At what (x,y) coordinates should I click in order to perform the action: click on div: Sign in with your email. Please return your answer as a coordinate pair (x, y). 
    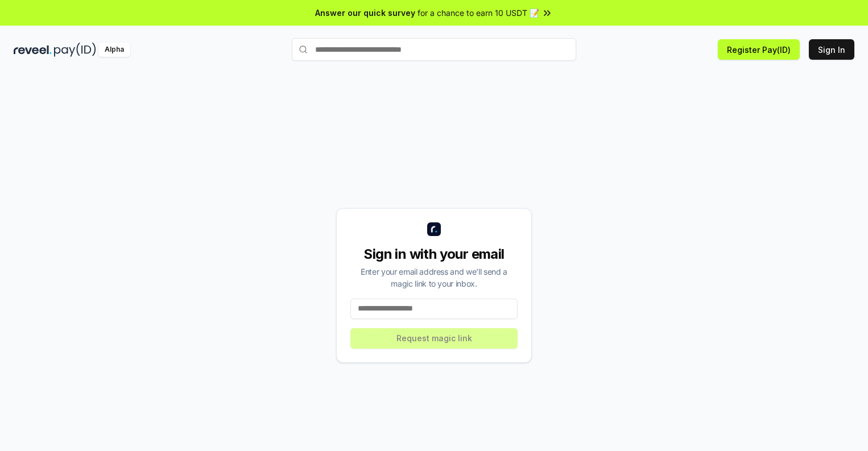
    Looking at the image, I should click on (434, 254).